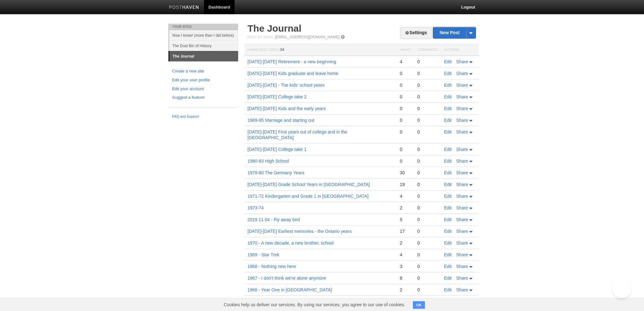  What do you see at coordinates (274, 219) in the screenshot?
I see `a: 2019 11 04 - Fly away bird` at bounding box center [274, 219].